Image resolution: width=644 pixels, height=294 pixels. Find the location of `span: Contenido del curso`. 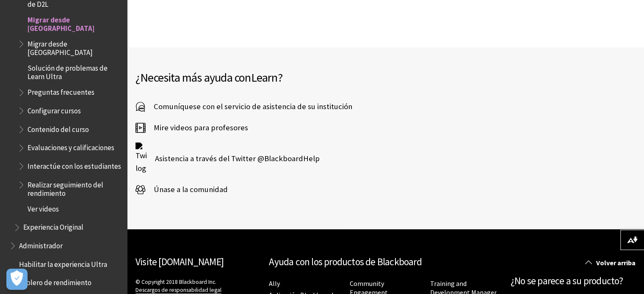

span: Contenido del curso is located at coordinates (58, 128).